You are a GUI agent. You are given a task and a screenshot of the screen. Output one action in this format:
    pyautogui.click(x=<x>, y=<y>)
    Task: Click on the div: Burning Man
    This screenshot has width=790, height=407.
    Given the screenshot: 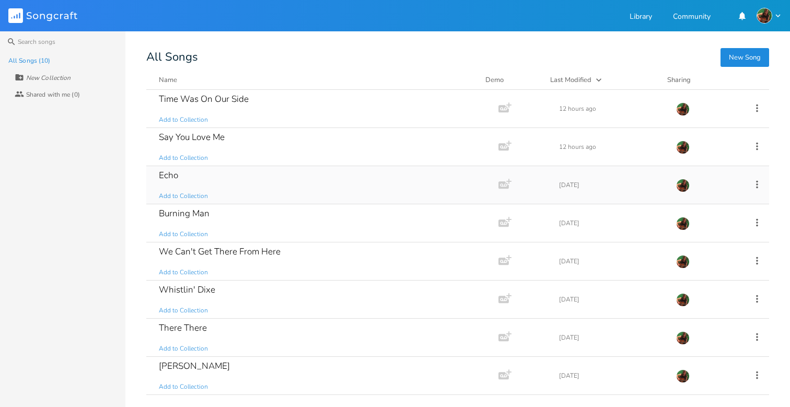 What is the action you would take?
    pyautogui.click(x=184, y=213)
    